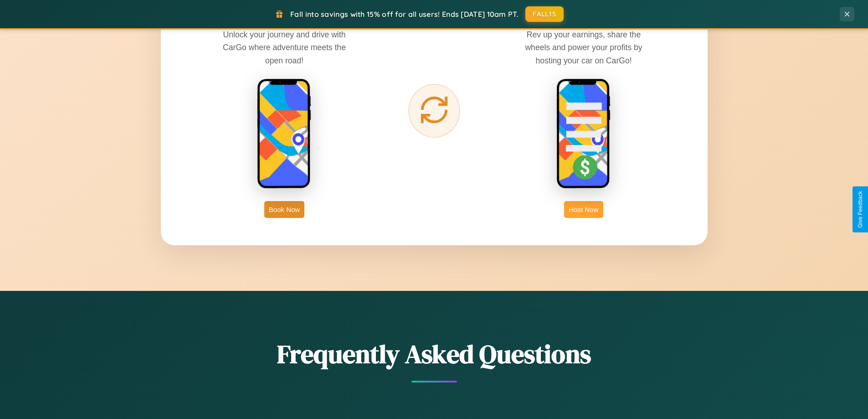 The image size is (868, 419). What do you see at coordinates (285, 48) in the screenshot?
I see `p: Unlock your journey and drive with CarGo where adventure meets the open road!` at bounding box center [285, 48].